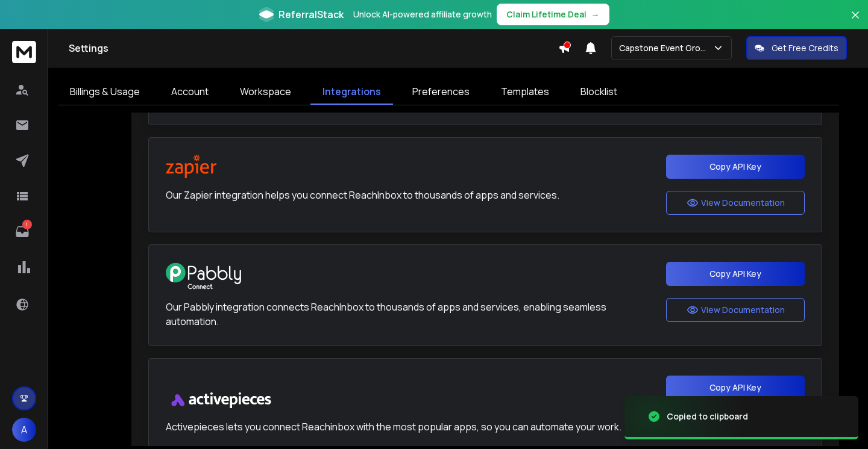 The width and height of the screenshot is (868, 449). Describe the element at coordinates (393, 427) in the screenshot. I see `p: Activepieces lets you connect Reachinbox with the most popular apps, so you can automate your work.` at that location.